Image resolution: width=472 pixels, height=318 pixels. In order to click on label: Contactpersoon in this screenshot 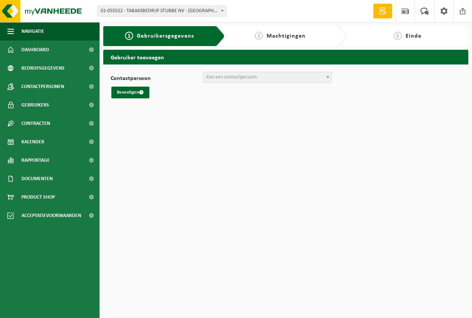, I will do `click(157, 79)`.